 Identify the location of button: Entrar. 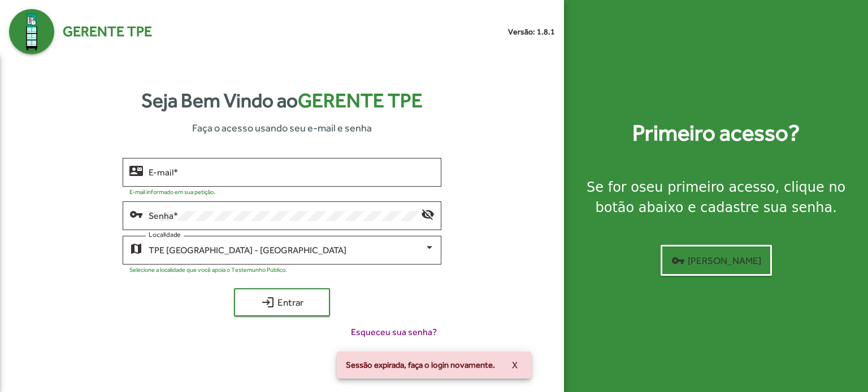
(282, 303).